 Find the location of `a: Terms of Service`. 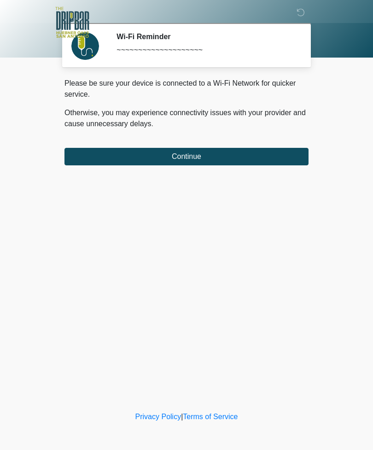

a: Terms of Service is located at coordinates (210, 416).